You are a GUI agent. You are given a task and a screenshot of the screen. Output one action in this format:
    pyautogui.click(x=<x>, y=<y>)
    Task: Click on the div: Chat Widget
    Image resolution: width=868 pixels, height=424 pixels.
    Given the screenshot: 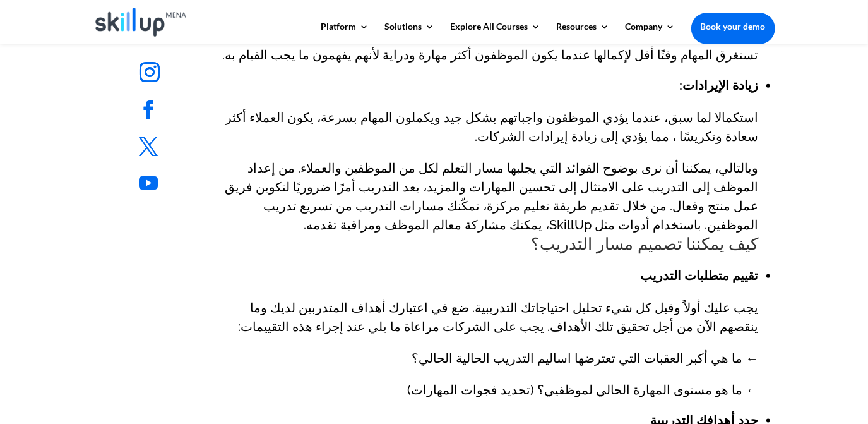 What is the action you would take?
    pyautogui.click(x=836, y=394)
    